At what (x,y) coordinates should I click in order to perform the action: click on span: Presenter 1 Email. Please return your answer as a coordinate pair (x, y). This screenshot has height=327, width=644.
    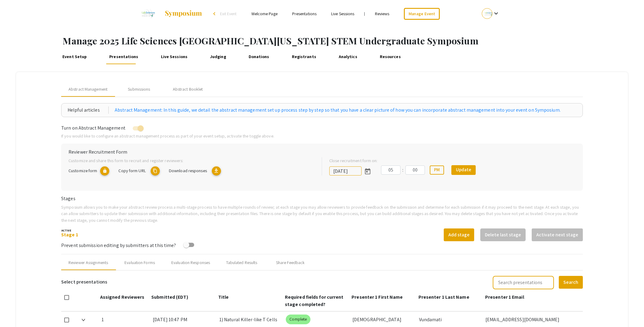
    Looking at the image, I should click on (505, 297).